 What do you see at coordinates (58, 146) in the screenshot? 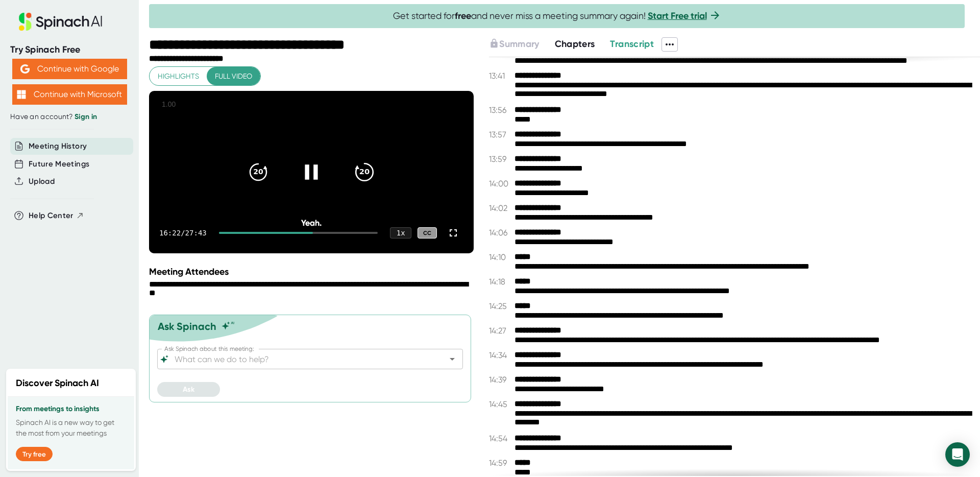
I see `button: Meeting History` at bounding box center [58, 146].